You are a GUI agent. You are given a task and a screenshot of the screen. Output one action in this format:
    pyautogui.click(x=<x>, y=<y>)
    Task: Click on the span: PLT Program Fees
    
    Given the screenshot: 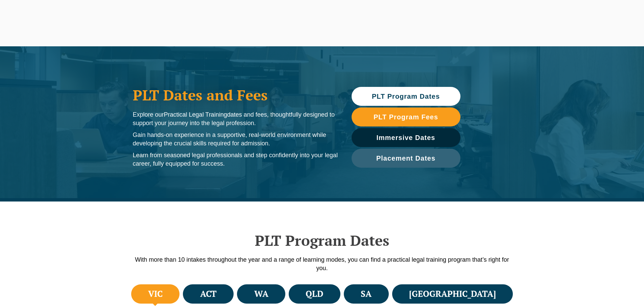 What is the action you would take?
    pyautogui.click(x=406, y=117)
    